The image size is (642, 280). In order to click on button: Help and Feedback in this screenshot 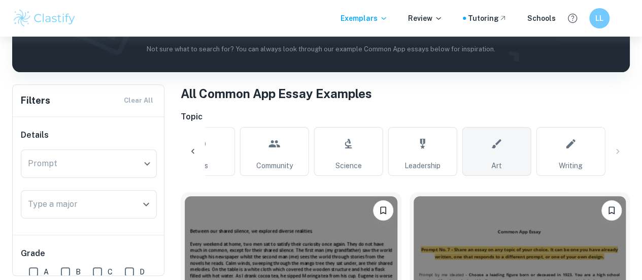, I will do `click(573, 18)`.